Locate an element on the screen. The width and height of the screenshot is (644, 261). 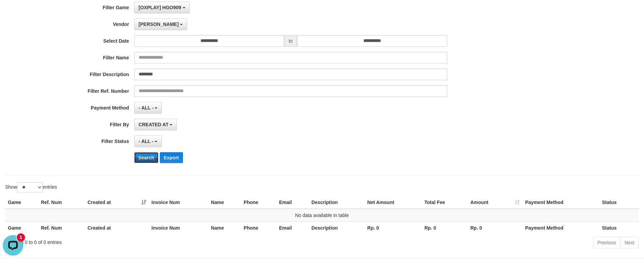
th: Net Amount is located at coordinates (393, 202).